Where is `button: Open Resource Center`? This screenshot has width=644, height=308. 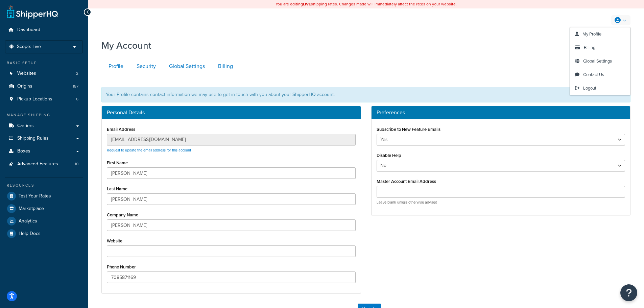 button: Open Resource Center is located at coordinates (629, 293).